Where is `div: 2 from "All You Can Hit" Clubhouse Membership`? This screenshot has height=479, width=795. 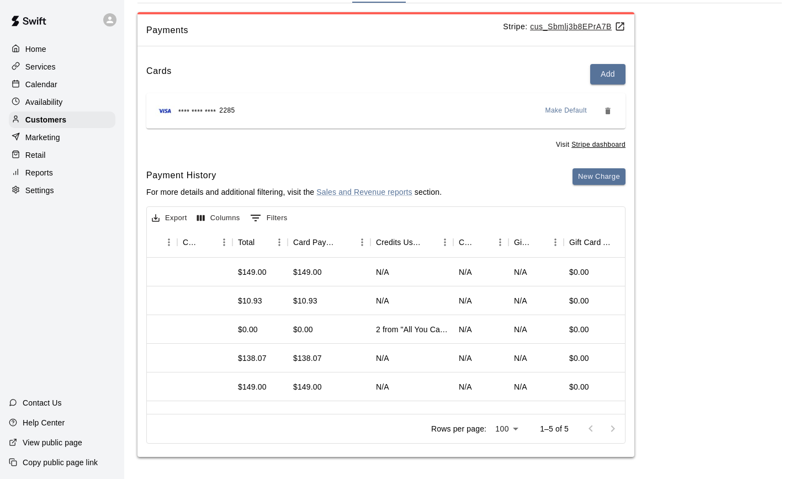 div: 2 from "All You Can Hit" Clubhouse Membership is located at coordinates (412, 329).